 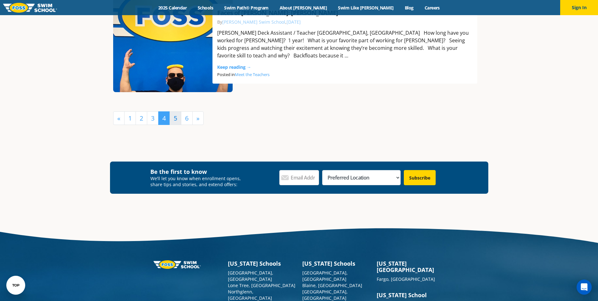 What do you see at coordinates (420, 177) in the screenshot?
I see `input: Subscribe` at bounding box center [420, 177].